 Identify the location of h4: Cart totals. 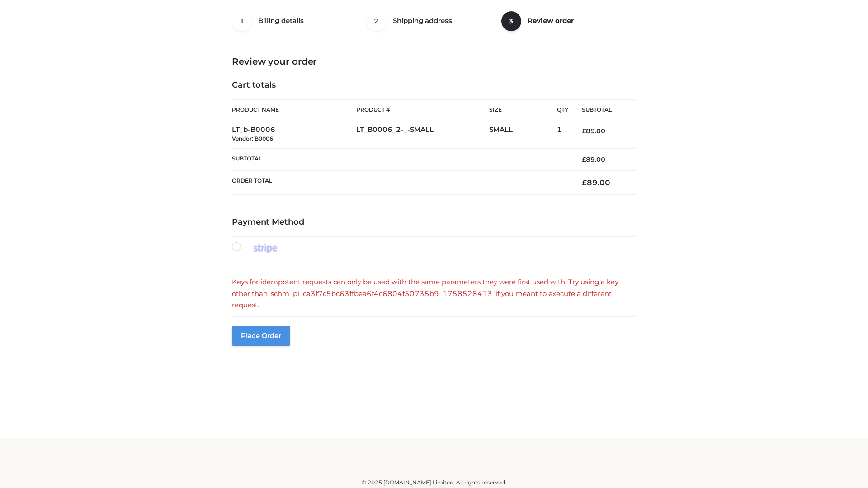
(434, 85).